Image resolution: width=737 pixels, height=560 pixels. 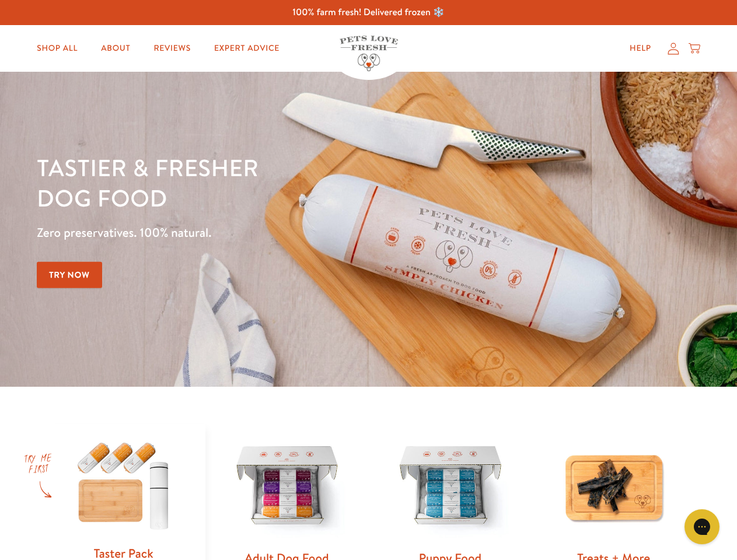 What do you see at coordinates (57, 48) in the screenshot?
I see `a: Shop All` at bounding box center [57, 48].